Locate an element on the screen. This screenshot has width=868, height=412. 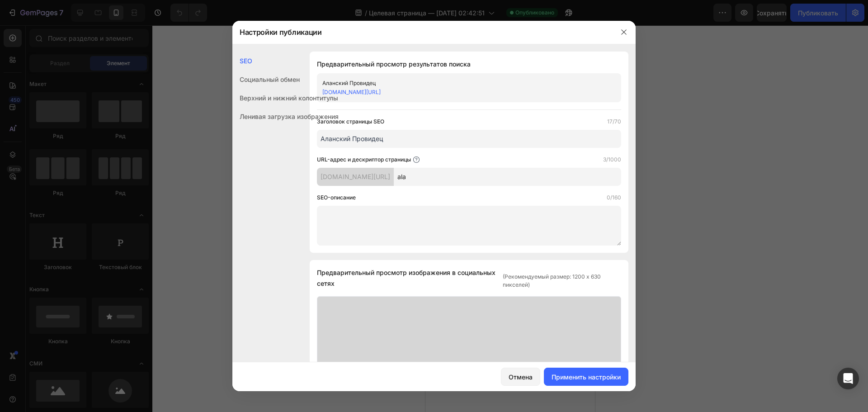
font: Применить настройки is located at coordinates (586, 377).